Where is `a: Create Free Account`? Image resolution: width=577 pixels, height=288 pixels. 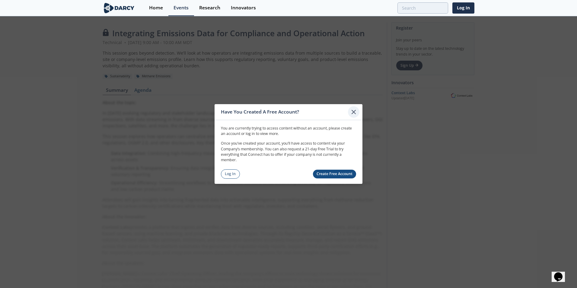 a: Create Free Account is located at coordinates (335, 174).